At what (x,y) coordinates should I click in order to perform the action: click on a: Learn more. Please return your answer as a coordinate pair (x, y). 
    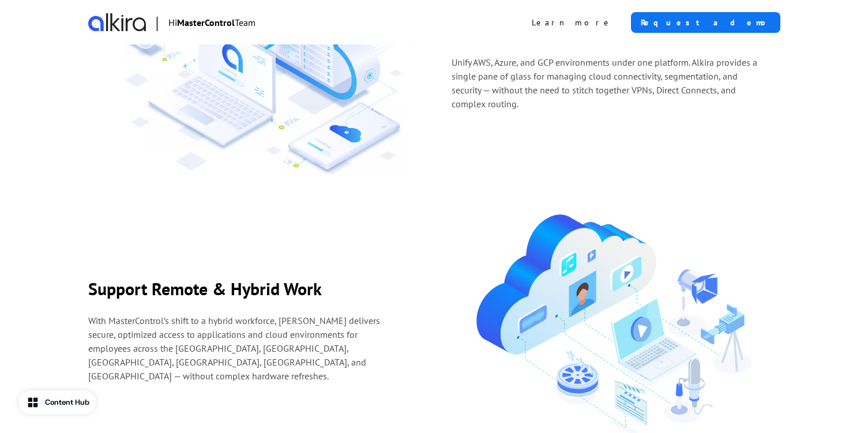
    Looking at the image, I should click on (572, 22).